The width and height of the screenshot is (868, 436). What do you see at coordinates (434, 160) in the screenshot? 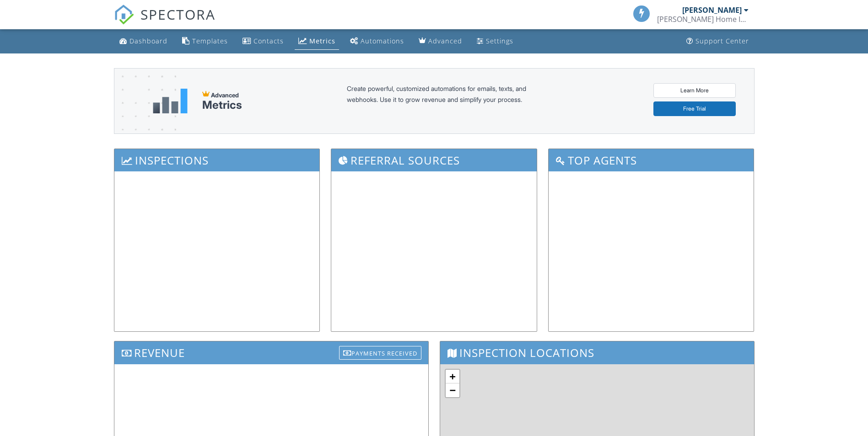
I see `h3: Referral Sources` at bounding box center [434, 160].